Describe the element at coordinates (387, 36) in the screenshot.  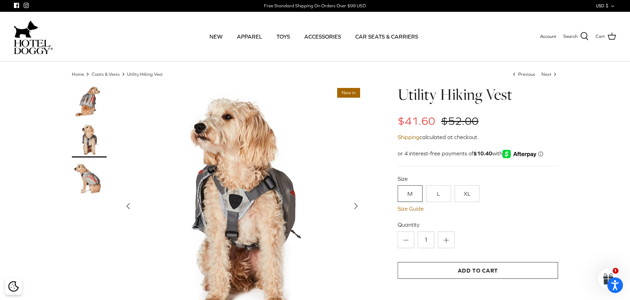
I see `a: CAR SEATS & CARRIERS` at that location.